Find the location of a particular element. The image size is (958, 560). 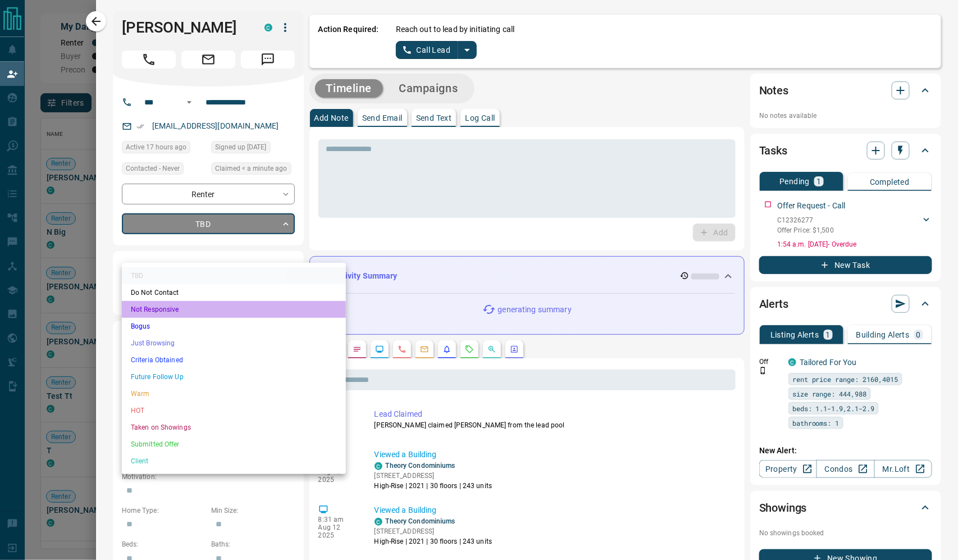

li: Future Follow Up is located at coordinates (234, 377).